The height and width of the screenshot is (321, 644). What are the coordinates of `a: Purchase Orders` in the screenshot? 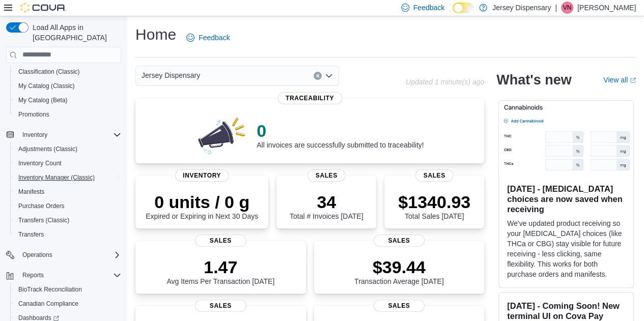 It's located at (41, 206).